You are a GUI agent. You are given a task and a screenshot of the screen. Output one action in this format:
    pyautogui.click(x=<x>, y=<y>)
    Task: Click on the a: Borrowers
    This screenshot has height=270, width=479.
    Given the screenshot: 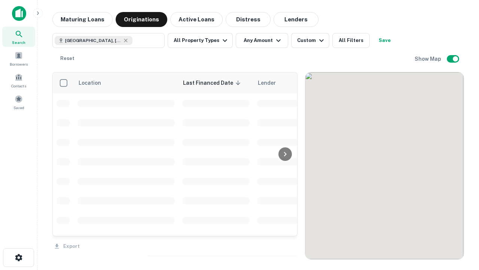 What is the action you would take?
    pyautogui.click(x=19, y=58)
    